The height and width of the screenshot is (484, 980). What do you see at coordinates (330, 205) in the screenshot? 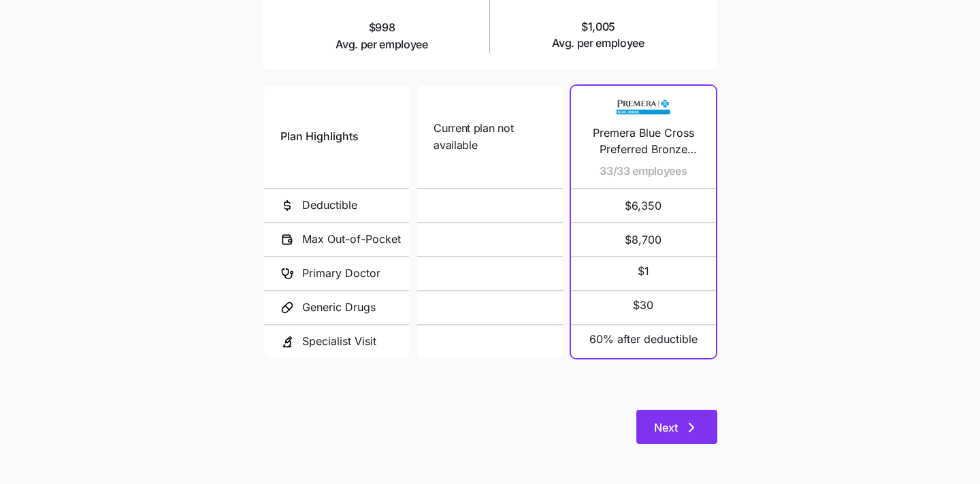
I see `span: Deductible` at bounding box center [330, 205].